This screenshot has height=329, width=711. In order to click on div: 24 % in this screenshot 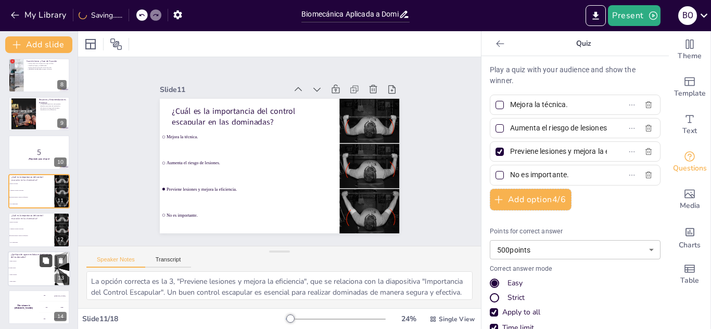, I will do `click(408, 319)`.